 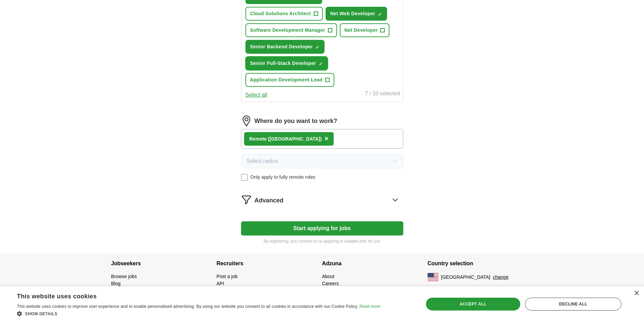 I want to click on a: Read more, opens a new window, so click(x=369, y=306).